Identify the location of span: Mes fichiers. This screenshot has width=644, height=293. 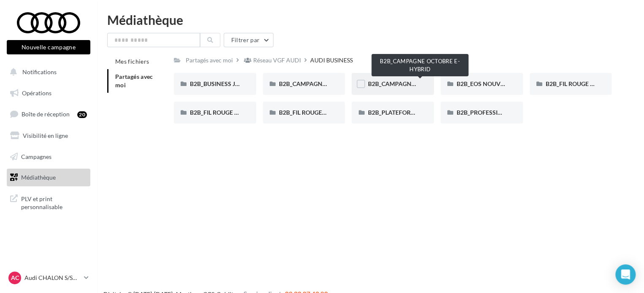
(132, 61).